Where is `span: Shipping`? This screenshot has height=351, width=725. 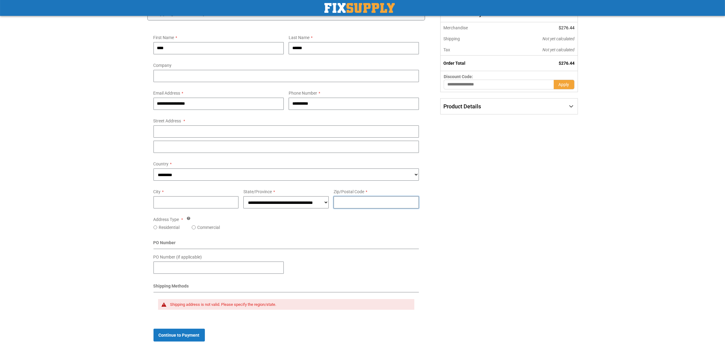
span: Shipping is located at coordinates (451, 39).